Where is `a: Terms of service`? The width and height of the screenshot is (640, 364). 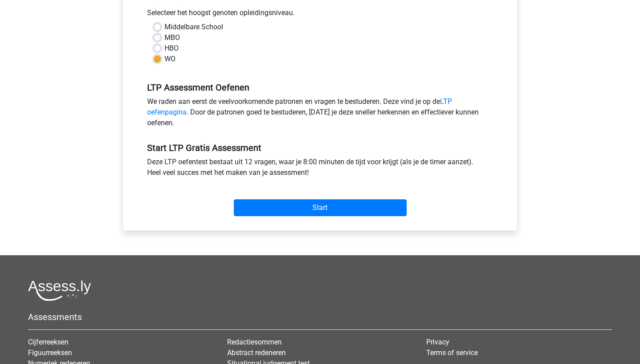 a: Terms of service is located at coordinates (452, 353).